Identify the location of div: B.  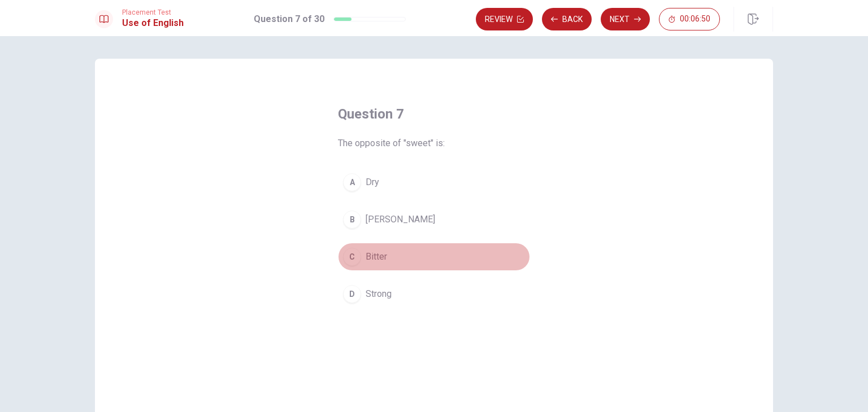
(352, 219).